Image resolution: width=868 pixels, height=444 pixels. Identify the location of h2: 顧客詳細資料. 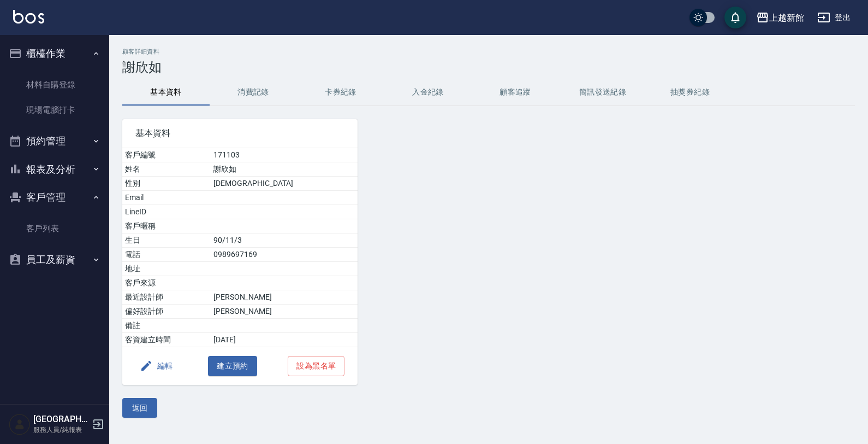
(488, 51).